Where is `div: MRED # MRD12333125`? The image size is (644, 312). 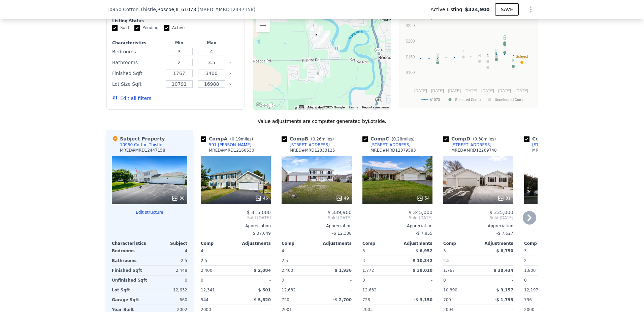 div: MRED # MRD12333125 is located at coordinates (313, 150).